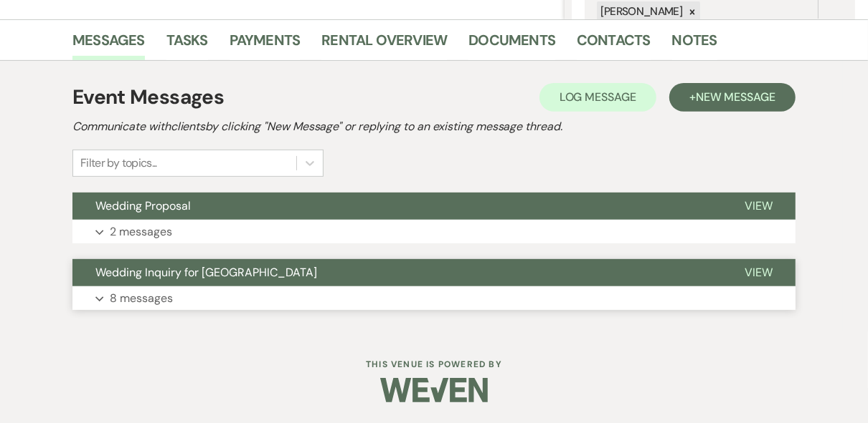 The width and height of the screenshot is (868, 423). I want to click on button: +New Message, so click(732, 97).